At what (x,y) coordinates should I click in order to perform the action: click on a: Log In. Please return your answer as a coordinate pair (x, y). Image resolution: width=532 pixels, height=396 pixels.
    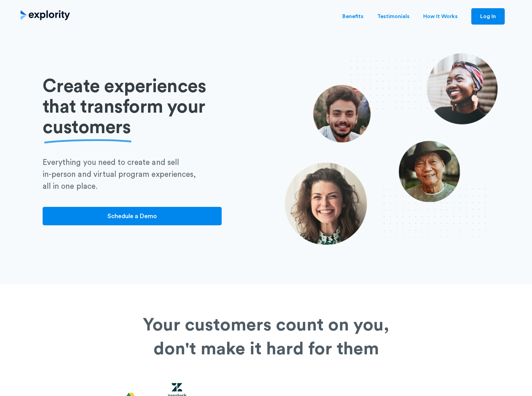
    Looking at the image, I should click on (488, 16).